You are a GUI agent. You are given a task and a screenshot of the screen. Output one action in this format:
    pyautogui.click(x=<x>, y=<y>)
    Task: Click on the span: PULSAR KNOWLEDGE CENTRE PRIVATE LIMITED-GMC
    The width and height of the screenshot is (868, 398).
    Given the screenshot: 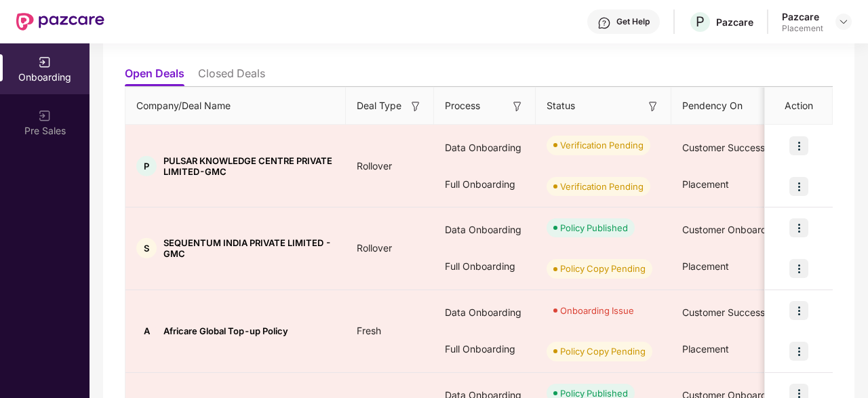 What is the action you would take?
    pyautogui.click(x=249, y=166)
    